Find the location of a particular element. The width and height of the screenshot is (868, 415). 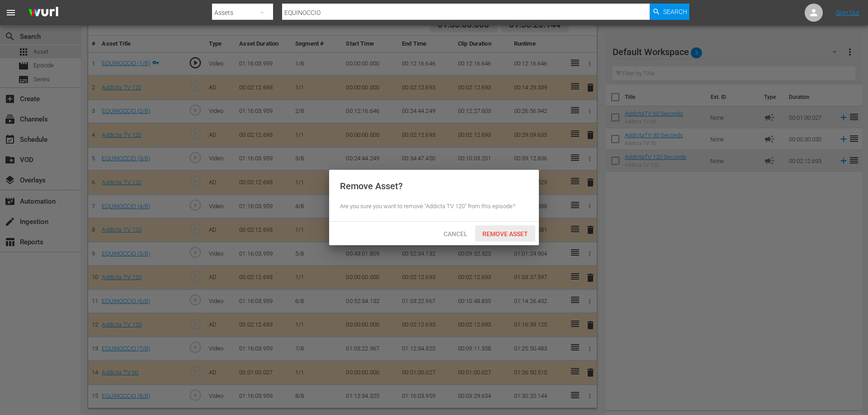

div: Remove Asset? is located at coordinates (371, 186).